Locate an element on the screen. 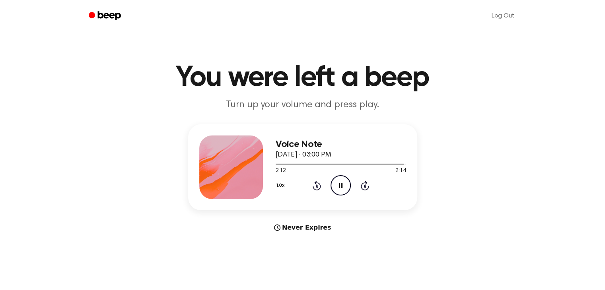  a: Log Out is located at coordinates (503, 16).